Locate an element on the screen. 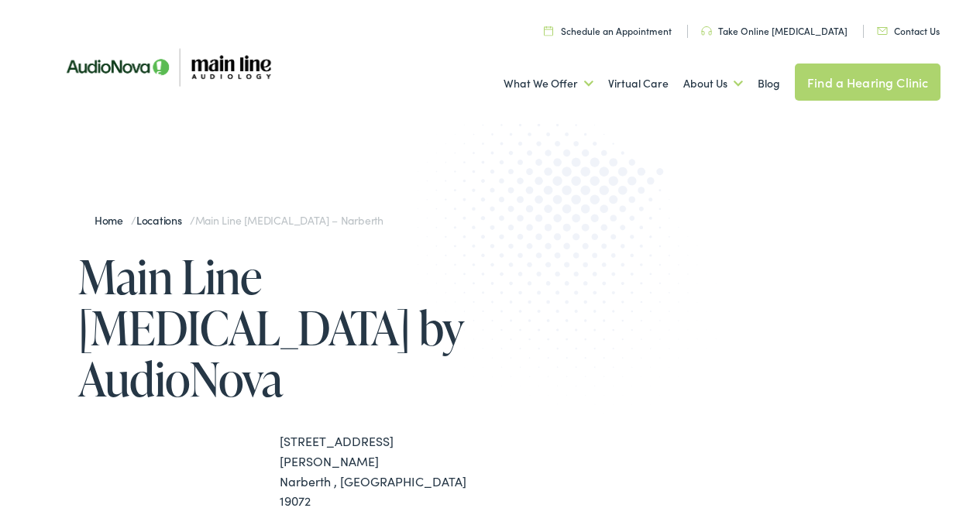 Image resolution: width=980 pixels, height=515 pixels. a: Home is located at coordinates (112, 220).